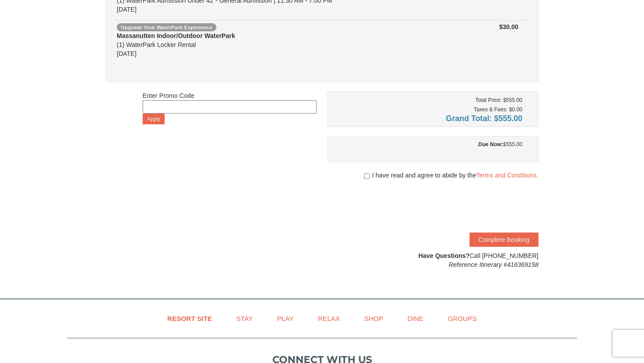 Image resolution: width=644 pixels, height=363 pixels. Describe the element at coordinates (507, 176) in the screenshot. I see `a: Terms and Conditions.` at that location.